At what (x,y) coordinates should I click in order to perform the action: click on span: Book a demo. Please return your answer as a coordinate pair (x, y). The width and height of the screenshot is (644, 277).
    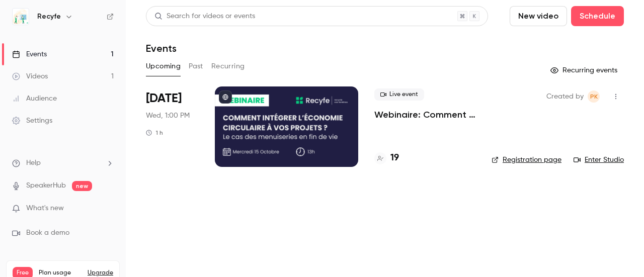
    Looking at the image, I should click on (48, 233).